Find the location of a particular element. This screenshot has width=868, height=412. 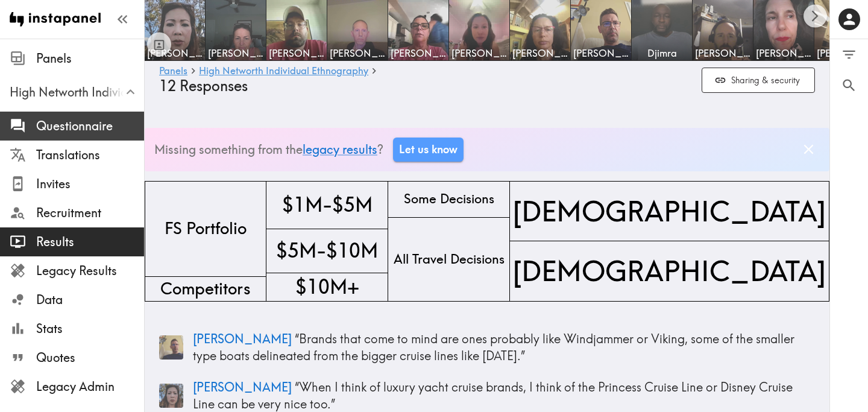

span: All Travel Decisions is located at coordinates (449, 260).